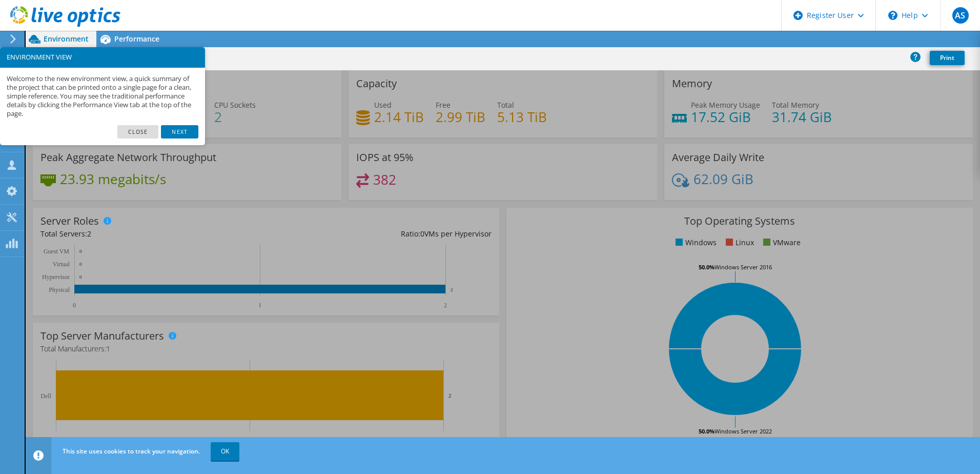 The width and height of the screenshot is (980, 474). I want to click on span: Environment, so click(66, 38).